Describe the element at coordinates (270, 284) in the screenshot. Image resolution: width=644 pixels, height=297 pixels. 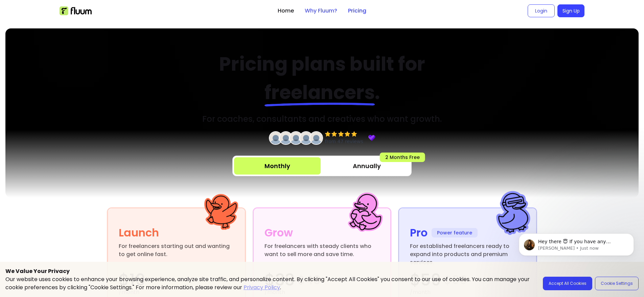
I see `p: Our website uses cookies to enhance your browsing experience, analyze site traffic, and personali...` at that location.